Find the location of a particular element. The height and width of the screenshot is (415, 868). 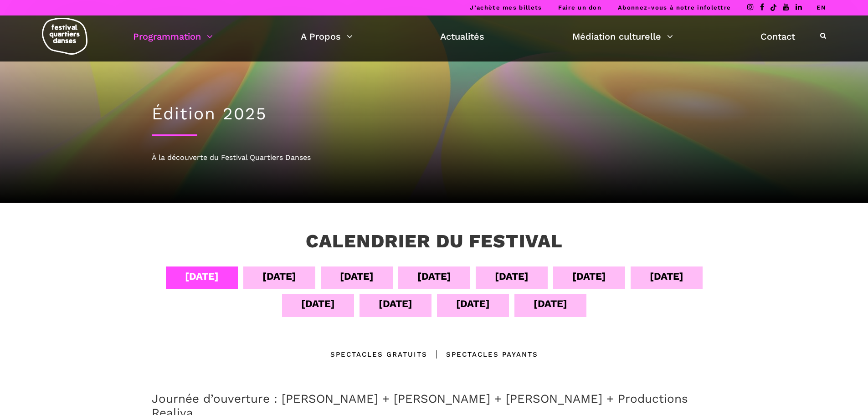

h1: Édition 2025 is located at coordinates (434, 114).